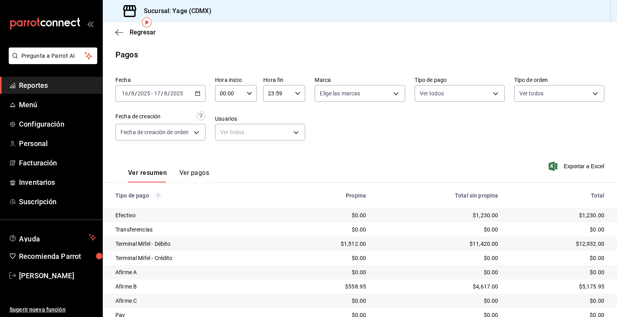 The height and width of the screenshot is (317, 617). Describe the element at coordinates (196, 195) in the screenshot. I see `div: Tipo de pago` at that location.